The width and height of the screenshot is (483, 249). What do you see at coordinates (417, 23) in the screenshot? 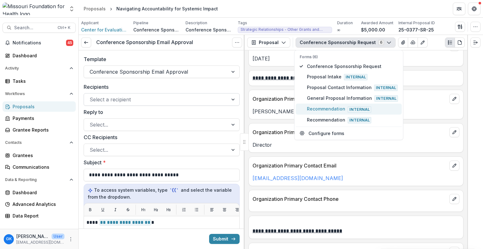
I see `p: Internal Proposal ID` at bounding box center [417, 23].